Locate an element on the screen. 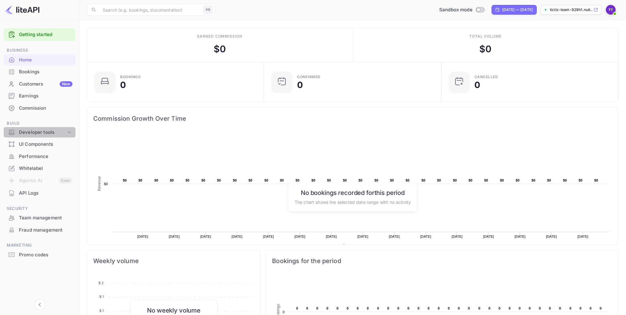  span: Marketing is located at coordinates (39, 246).